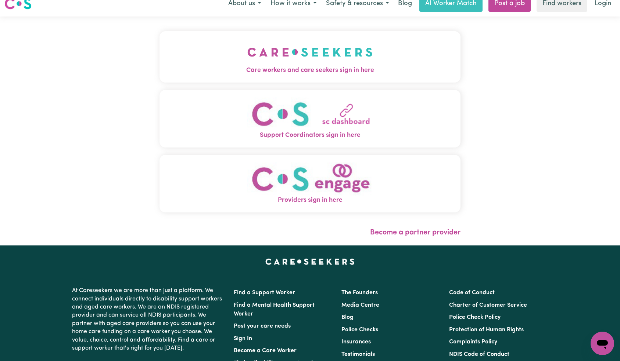  I want to click on a: The Founders, so click(359, 293).